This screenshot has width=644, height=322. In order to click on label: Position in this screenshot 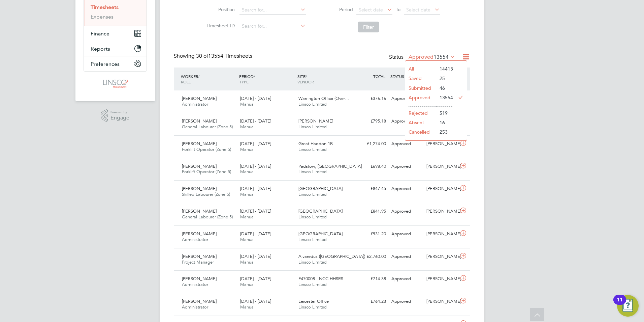, I will do `click(220, 10)`.